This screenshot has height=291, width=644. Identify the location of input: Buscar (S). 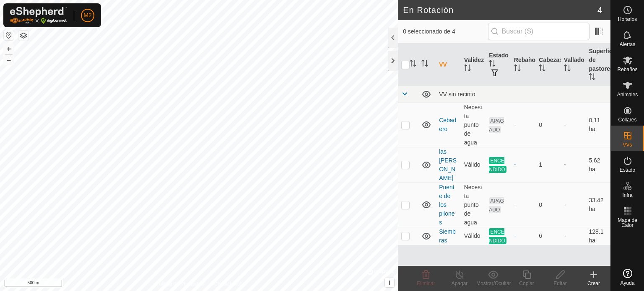
(539, 32).